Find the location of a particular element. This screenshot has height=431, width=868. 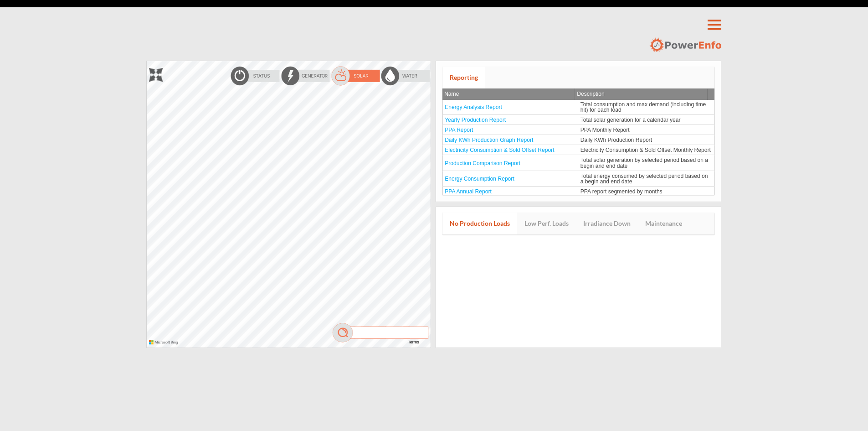

img: logo is located at coordinates (685, 45).